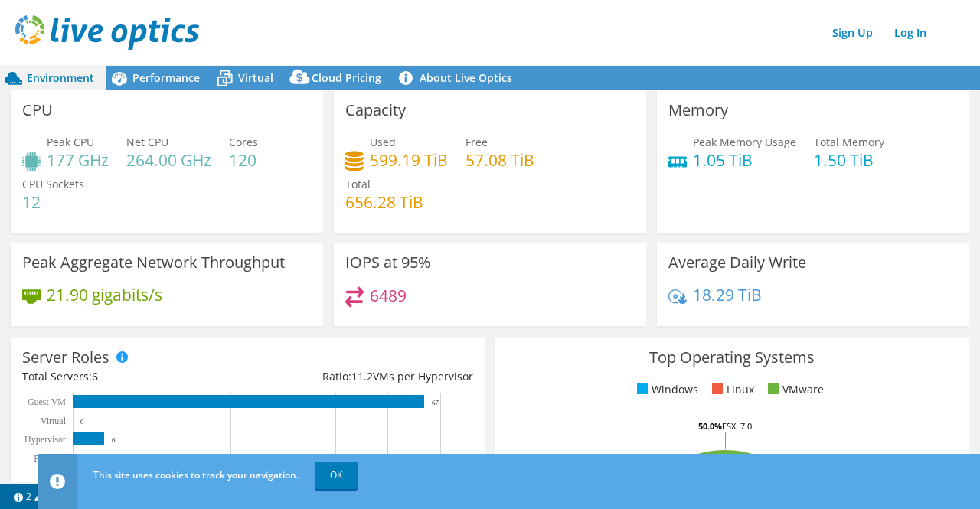 The width and height of the screenshot is (980, 509). Describe the element at coordinates (744, 160) in the screenshot. I see `h4: 1.05 TiB` at that location.